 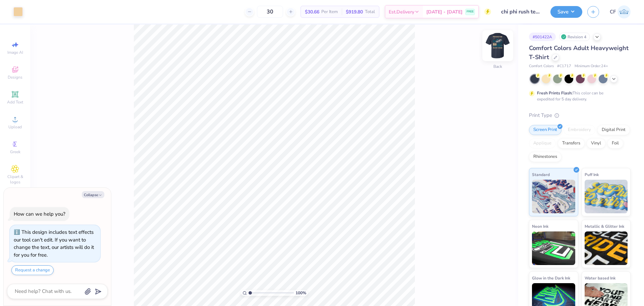 I want to click on div: How can we help you?, so click(x=40, y=214).